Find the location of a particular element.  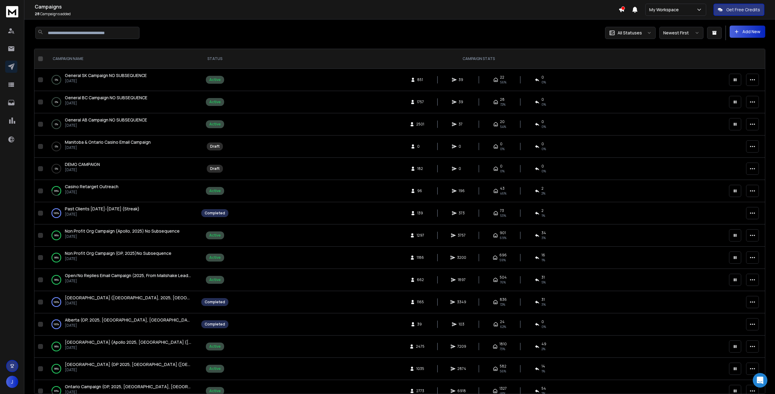

span: General BC Campaign NO SUBSEQUENCE is located at coordinates (106, 97).